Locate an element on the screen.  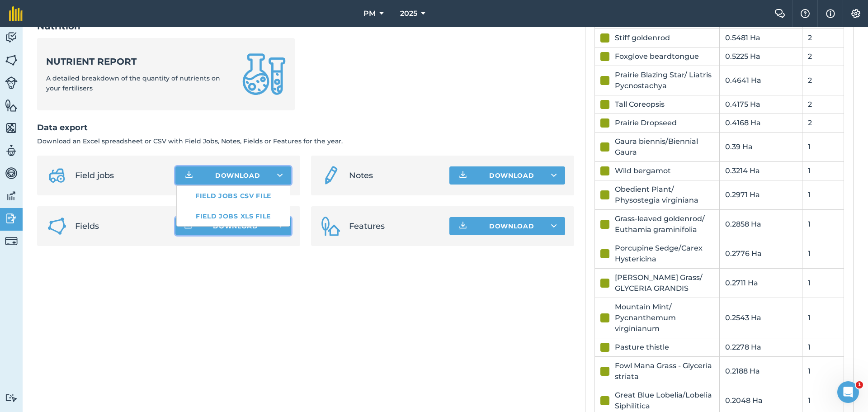
td: 0.2858 Ha is located at coordinates (761, 224).